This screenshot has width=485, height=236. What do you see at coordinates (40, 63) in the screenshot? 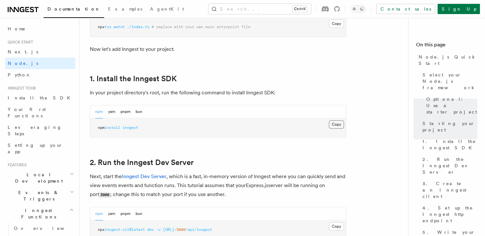
I see `a: Node.js` at bounding box center [40, 63].